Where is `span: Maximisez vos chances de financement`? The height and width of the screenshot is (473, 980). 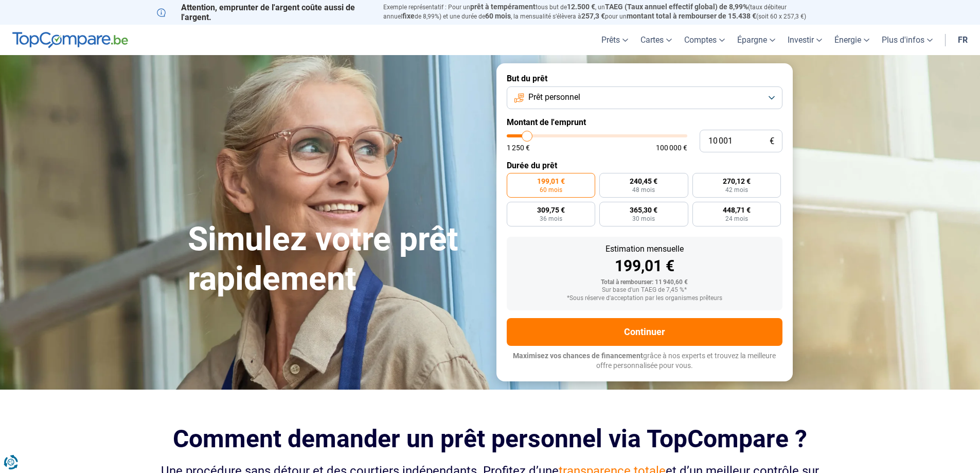
span: Maximisez vos chances de financement is located at coordinates (578, 355).